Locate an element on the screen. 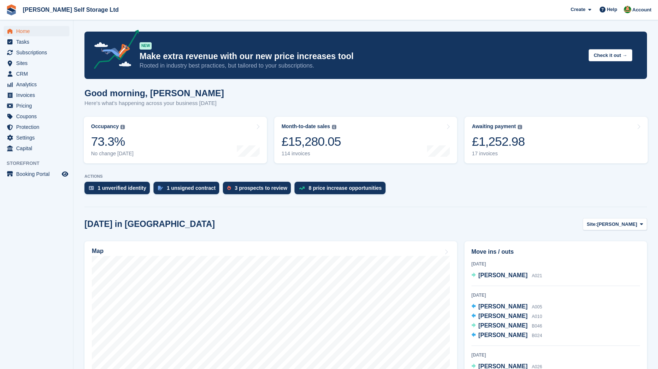  div: Occupancy is located at coordinates (105, 126).